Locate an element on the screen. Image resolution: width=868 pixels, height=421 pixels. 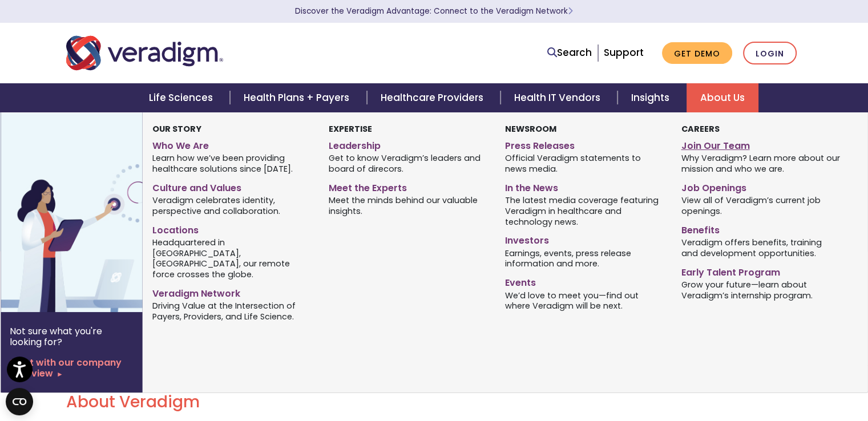
span: Official Veradigm statements to news media. is located at coordinates (584, 163).